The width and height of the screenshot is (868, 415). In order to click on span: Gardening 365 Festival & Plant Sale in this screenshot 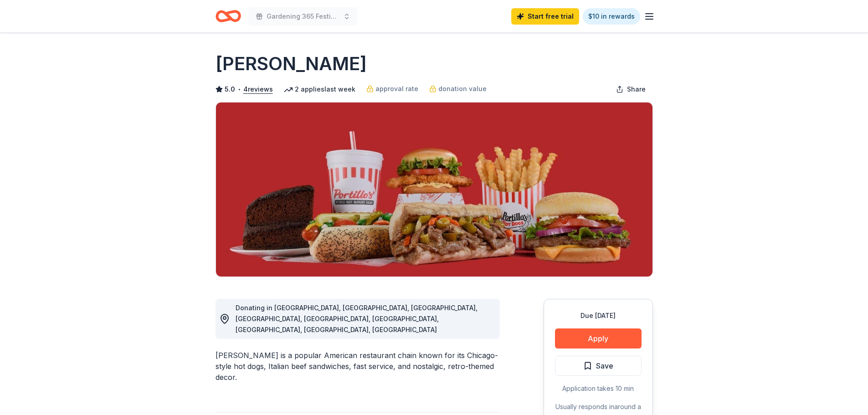, I will do `click(303, 17)`.